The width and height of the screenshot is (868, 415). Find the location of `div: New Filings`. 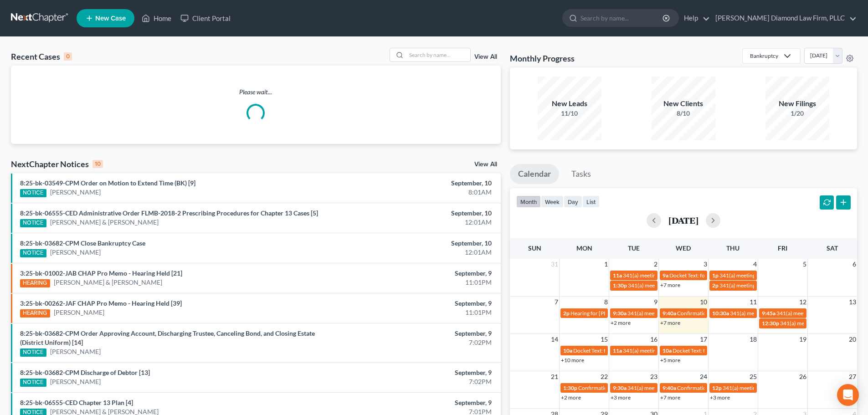

div: New Filings is located at coordinates (797, 103).